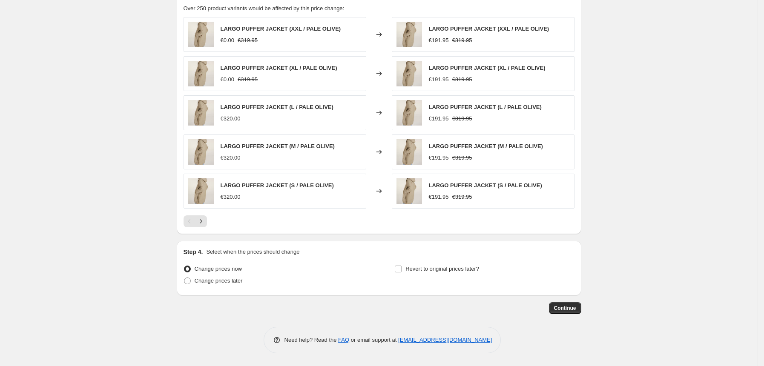 The width and height of the screenshot is (764, 366). Describe the element at coordinates (344, 340) in the screenshot. I see `a: FAQ` at that location.